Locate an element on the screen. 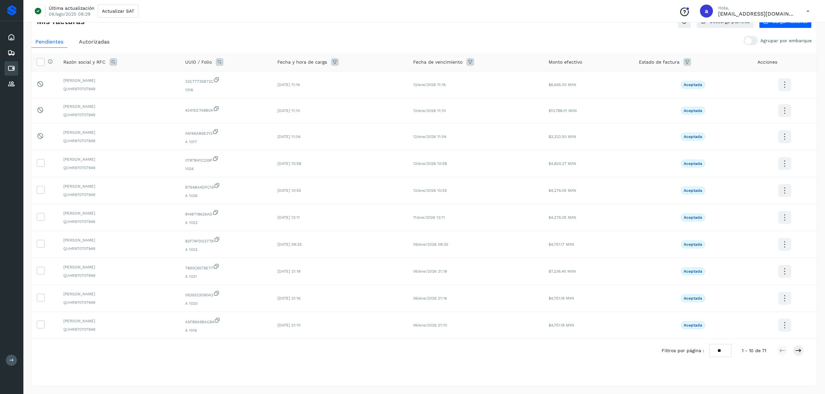 The width and height of the screenshot is (825, 394). span: 4241EE7A8B0A is located at coordinates (226, 109).